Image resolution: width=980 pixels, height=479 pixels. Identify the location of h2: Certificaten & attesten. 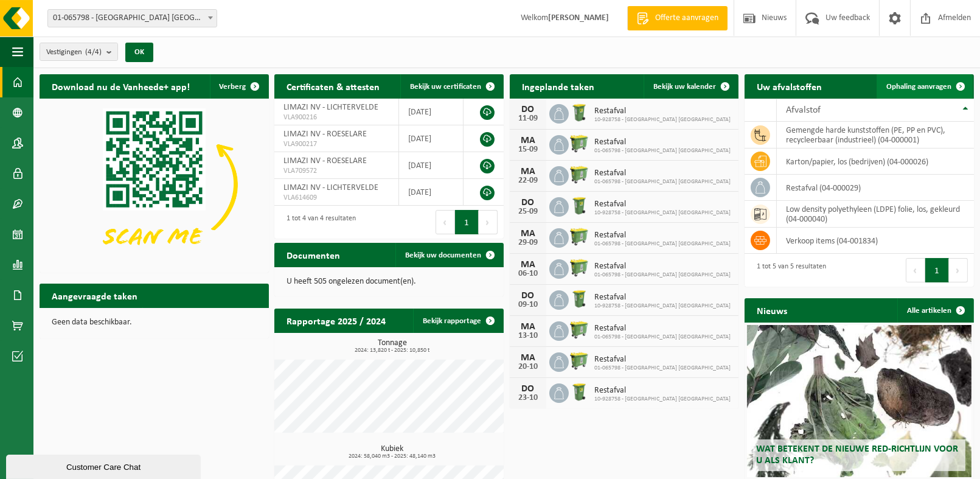
(333, 86).